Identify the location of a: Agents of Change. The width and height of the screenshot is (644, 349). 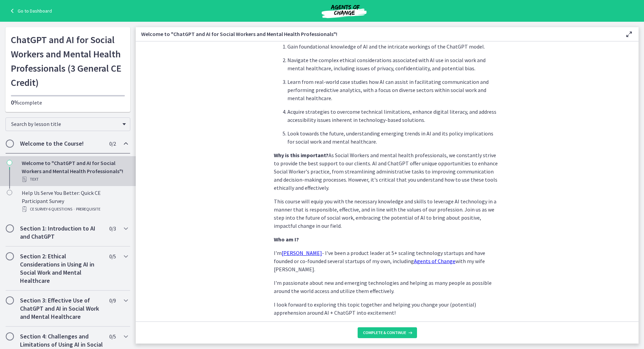
(435, 261).